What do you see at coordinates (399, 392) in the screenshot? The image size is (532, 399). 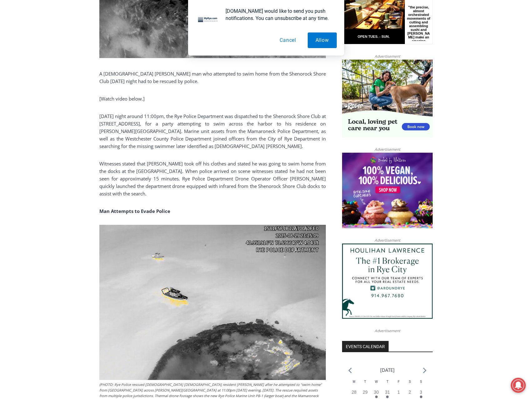 I see `time: 1` at bounding box center [399, 392].